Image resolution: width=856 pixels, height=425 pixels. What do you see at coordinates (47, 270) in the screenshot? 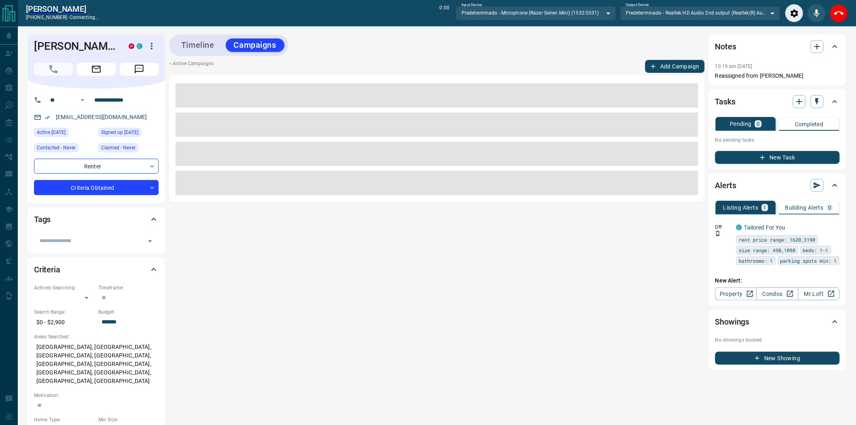
I see `h2: Criteria` at bounding box center [47, 270].